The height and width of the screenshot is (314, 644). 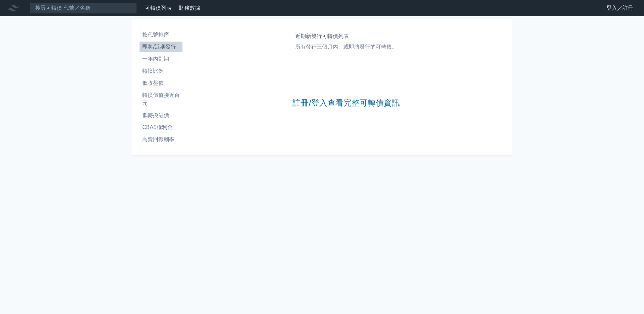 I want to click on a: CBAS權利金, so click(x=161, y=128).